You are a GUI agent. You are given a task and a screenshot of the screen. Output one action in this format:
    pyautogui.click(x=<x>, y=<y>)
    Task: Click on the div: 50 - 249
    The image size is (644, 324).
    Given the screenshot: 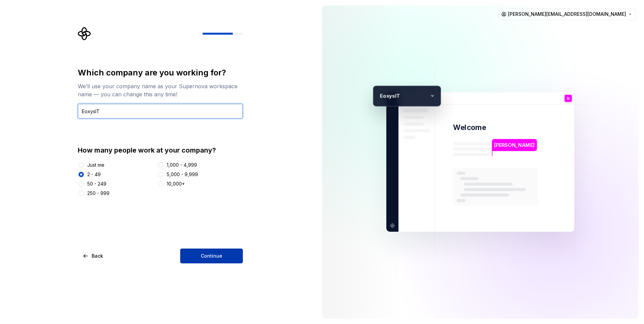 What is the action you would take?
    pyautogui.click(x=97, y=184)
    